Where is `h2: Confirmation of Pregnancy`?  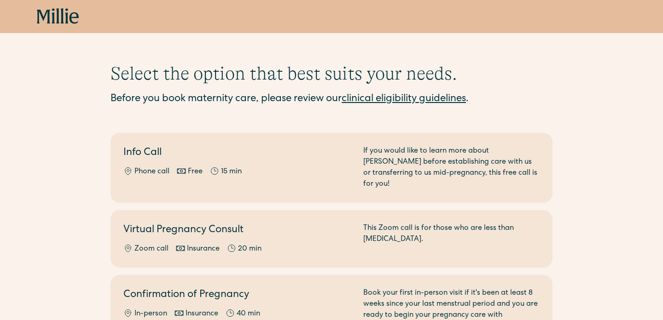 h2: Confirmation of Pregnancy is located at coordinates (237, 295).